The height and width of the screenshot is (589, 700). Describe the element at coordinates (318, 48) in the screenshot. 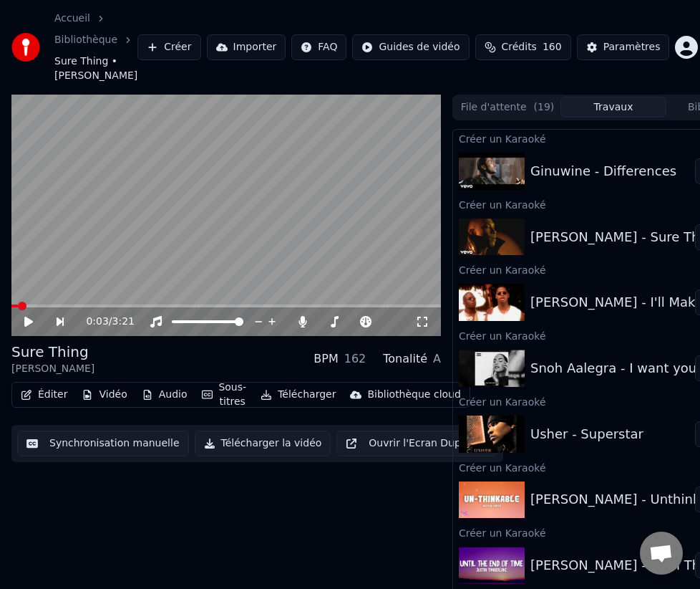

I see `button: FAQ` at that location.